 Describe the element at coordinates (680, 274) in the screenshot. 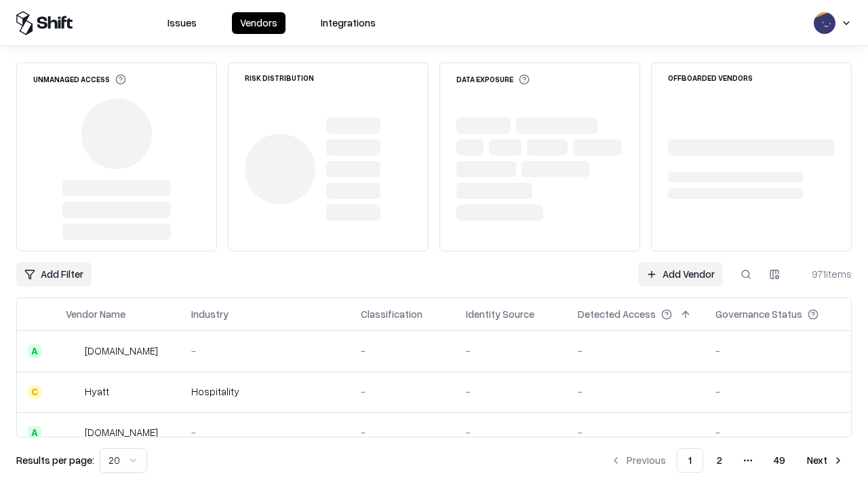

I see `a: Add Vendor` at that location.